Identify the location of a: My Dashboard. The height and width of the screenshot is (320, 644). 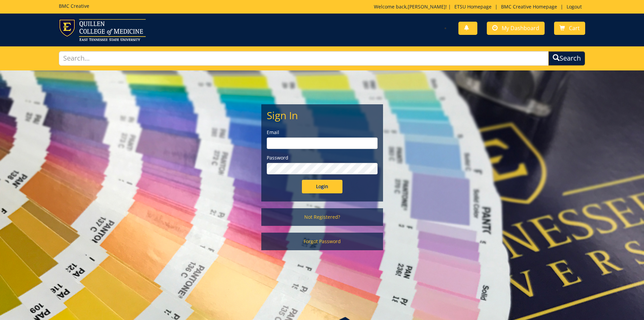
(515, 28).